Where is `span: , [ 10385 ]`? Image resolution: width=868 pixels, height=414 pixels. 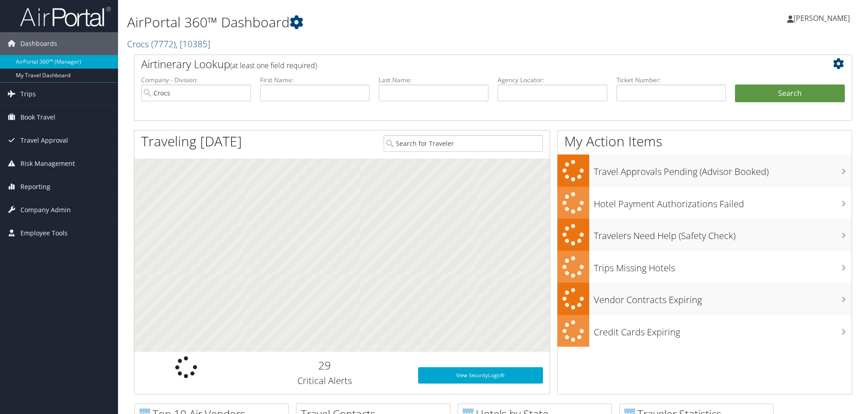
span: , [ 10385 ] is located at coordinates (193, 44).